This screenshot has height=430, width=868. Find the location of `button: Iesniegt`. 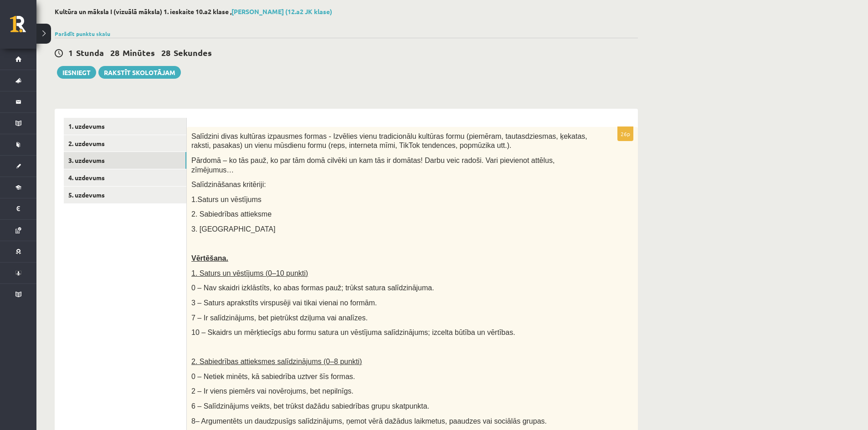

button: Iesniegt is located at coordinates (77, 73).